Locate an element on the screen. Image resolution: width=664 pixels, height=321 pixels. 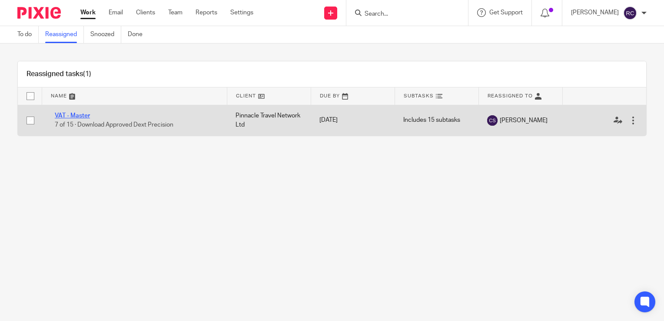
a: Reassigned is located at coordinates (64, 34).